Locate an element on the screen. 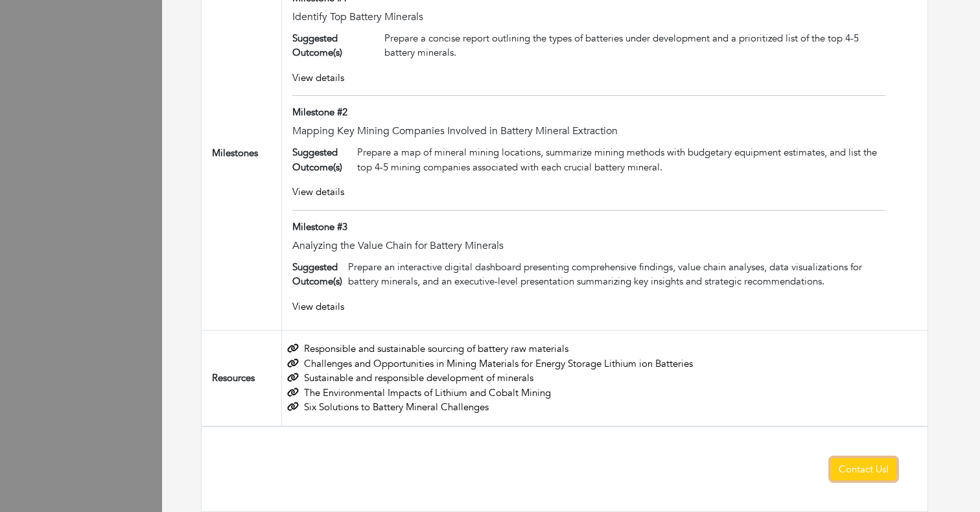  a: Six Solutions to Battery Mineral Challenges is located at coordinates (388, 407).